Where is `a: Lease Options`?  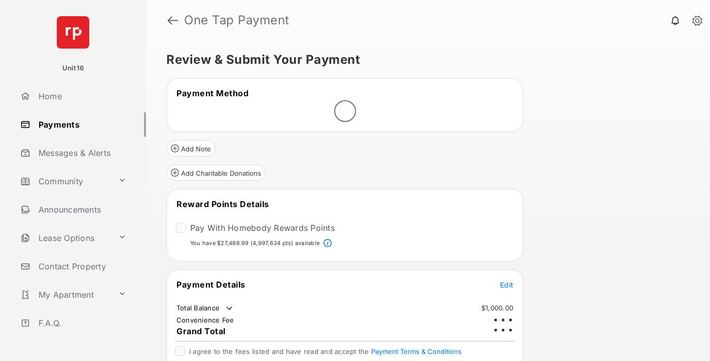 a: Lease Options is located at coordinates (65, 238).